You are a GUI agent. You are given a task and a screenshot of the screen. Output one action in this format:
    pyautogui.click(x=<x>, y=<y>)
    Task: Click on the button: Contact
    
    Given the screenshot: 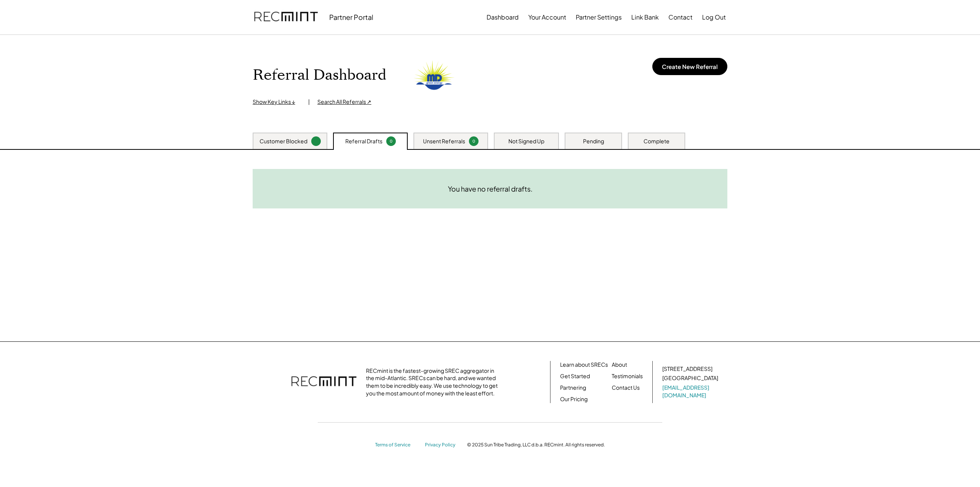 What is the action you would take?
    pyautogui.click(x=681, y=17)
    